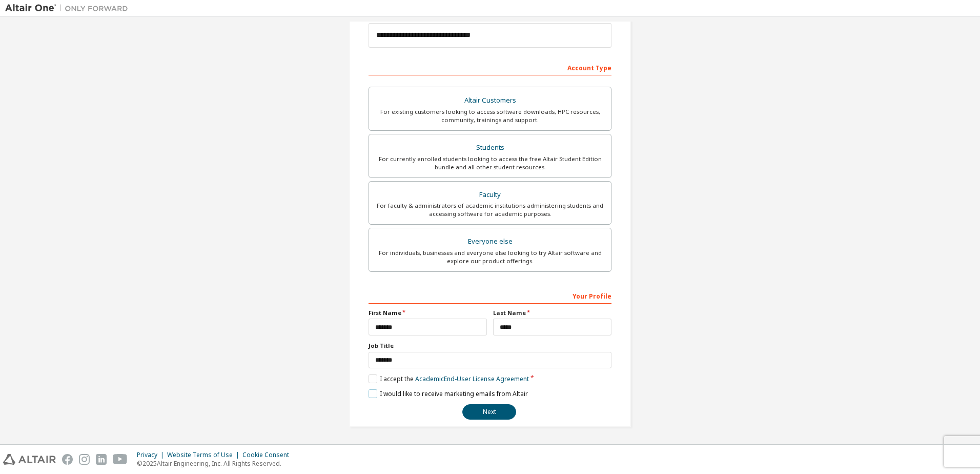 Image resolution: width=980 pixels, height=474 pixels. Describe the element at coordinates (489, 412) in the screenshot. I see `button: Next` at that location.